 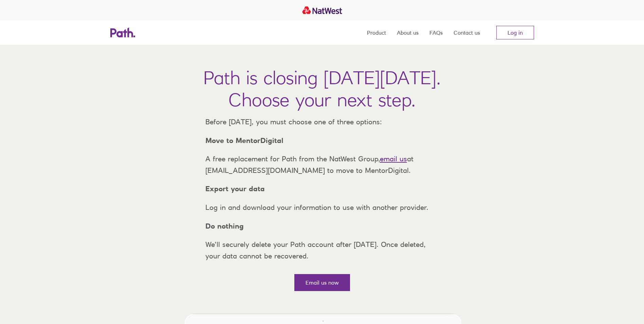 What do you see at coordinates (322, 208) in the screenshot?
I see `p: Log in and download your information to use with another provider.` at bounding box center [322, 208].